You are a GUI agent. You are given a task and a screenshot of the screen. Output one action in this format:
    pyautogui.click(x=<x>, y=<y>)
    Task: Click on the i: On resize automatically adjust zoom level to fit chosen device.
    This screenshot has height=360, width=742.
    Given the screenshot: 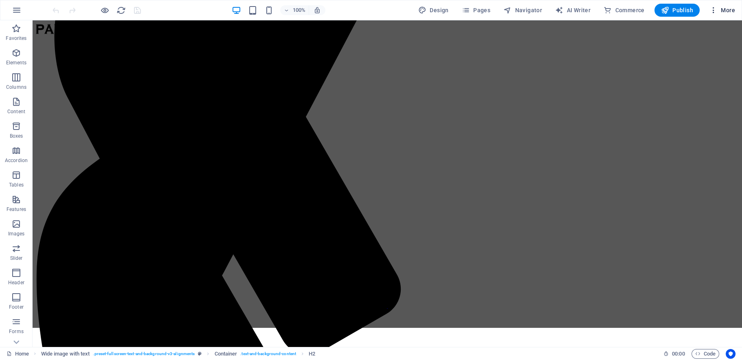 What is the action you would take?
    pyautogui.click(x=317, y=10)
    